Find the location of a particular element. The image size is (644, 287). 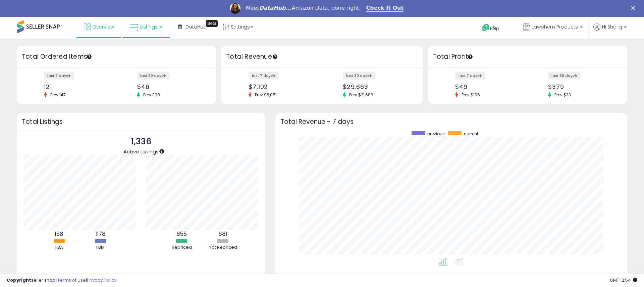

span: Prev: 390 is located at coordinates (151, 95).